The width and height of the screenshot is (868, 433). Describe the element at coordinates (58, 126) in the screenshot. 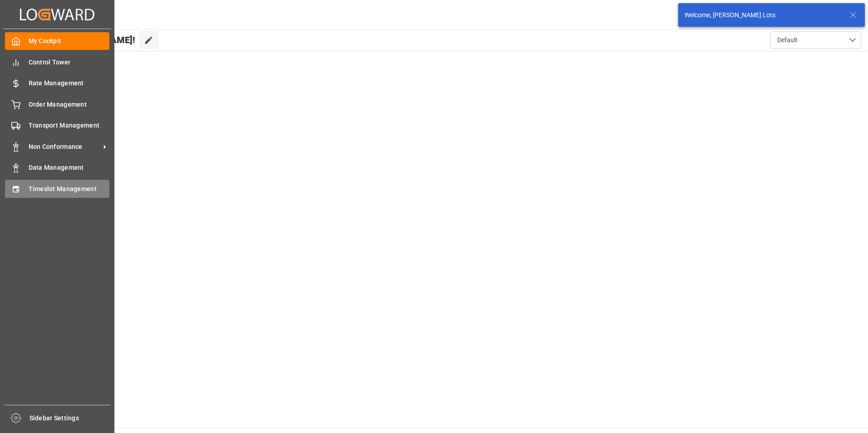

I see `a: Transport Management` at that location.